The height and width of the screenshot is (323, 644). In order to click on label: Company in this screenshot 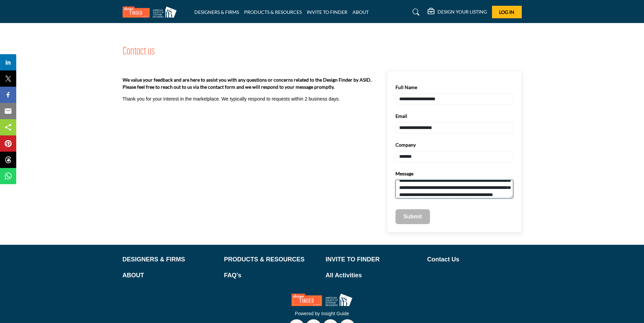, I will do `click(406, 145)`.